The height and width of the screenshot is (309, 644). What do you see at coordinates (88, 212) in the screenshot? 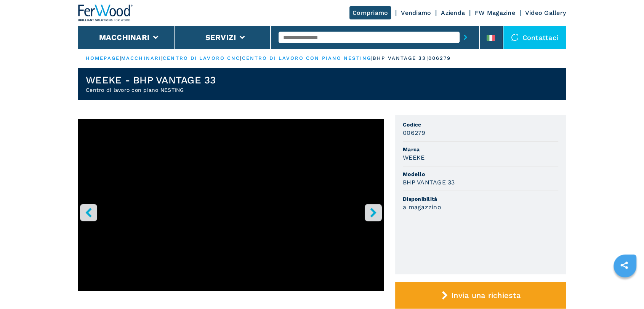
I see `button: left-button` at bounding box center [88, 212].